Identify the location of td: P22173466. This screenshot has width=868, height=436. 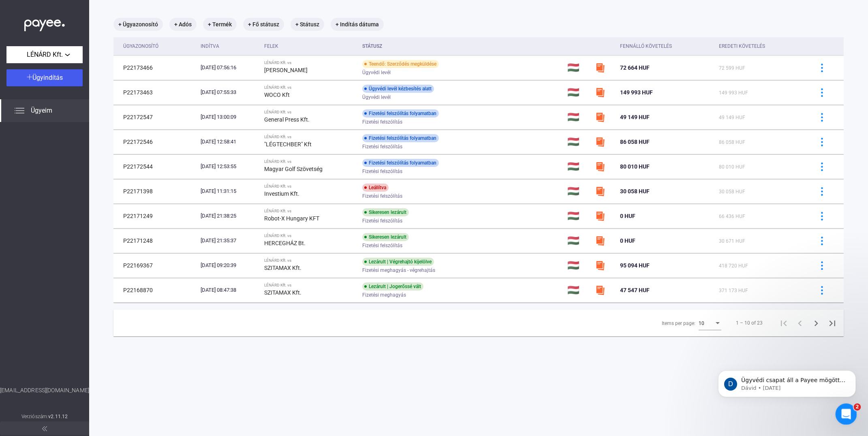
(155, 68).